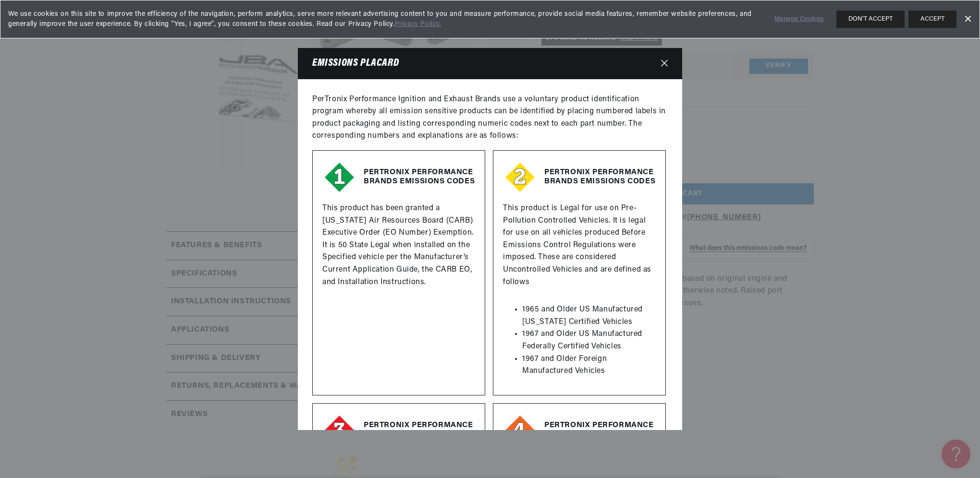 Image resolution: width=980 pixels, height=478 pixels. What do you see at coordinates (490, 239) in the screenshot?
I see `div: EMISSIONS PLACARD` at bounding box center [490, 239].